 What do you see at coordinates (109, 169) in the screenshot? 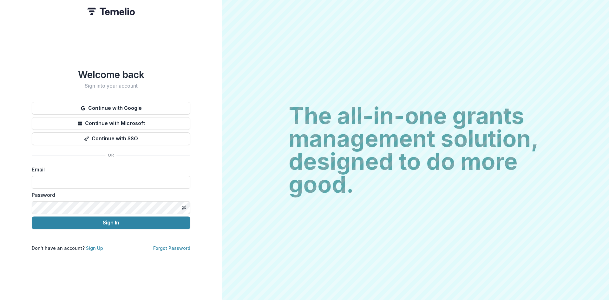
I see `label: Email` at bounding box center [109, 169].